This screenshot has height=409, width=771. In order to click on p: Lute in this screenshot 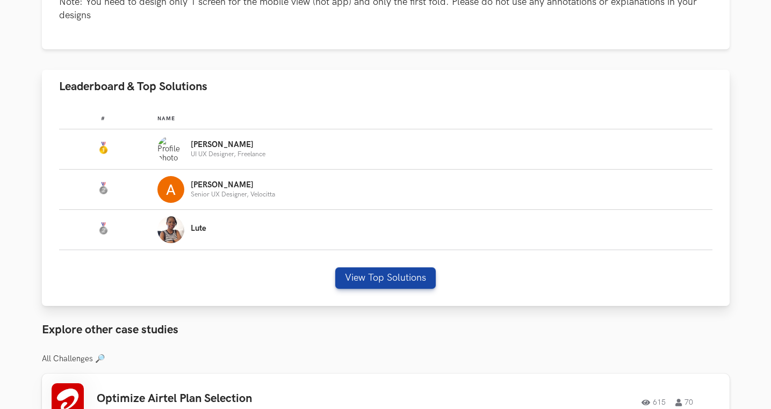, I will do `click(198, 229)`.